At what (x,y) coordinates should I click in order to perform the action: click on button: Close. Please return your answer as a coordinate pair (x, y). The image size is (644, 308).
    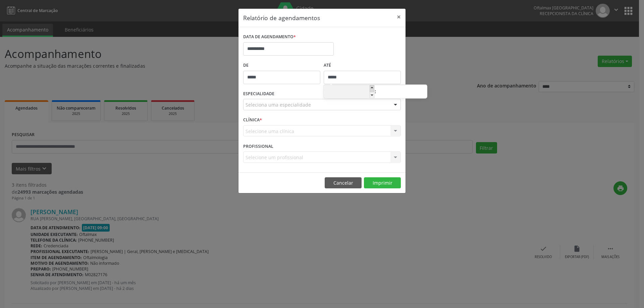
    Looking at the image, I should click on (399, 17).